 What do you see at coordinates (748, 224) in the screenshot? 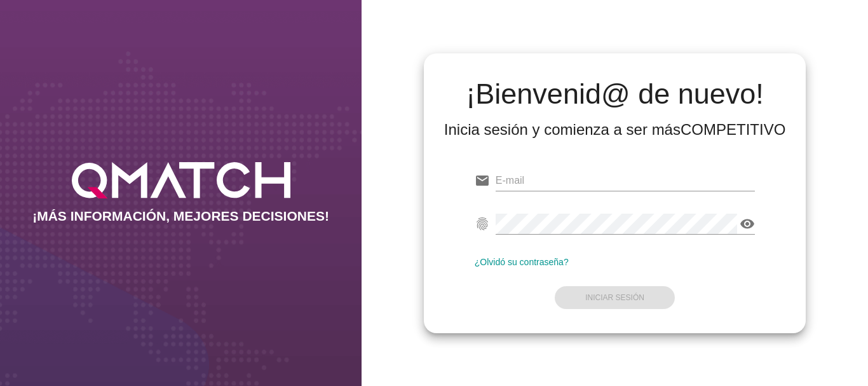
I see `i: visibility` at bounding box center [748, 224].